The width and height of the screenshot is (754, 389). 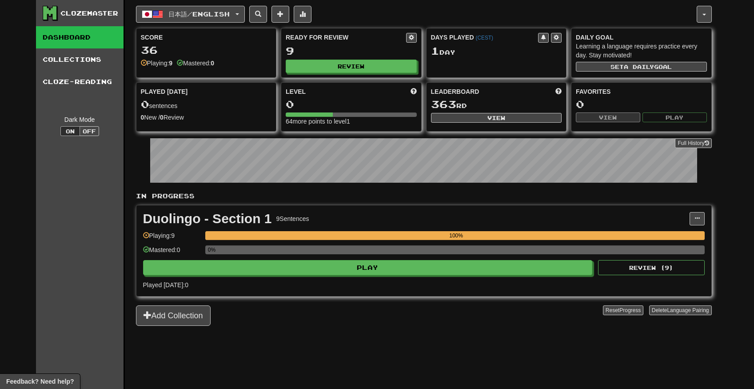 What do you see at coordinates (173, 315) in the screenshot?
I see `button: Add Collection` at bounding box center [173, 315].